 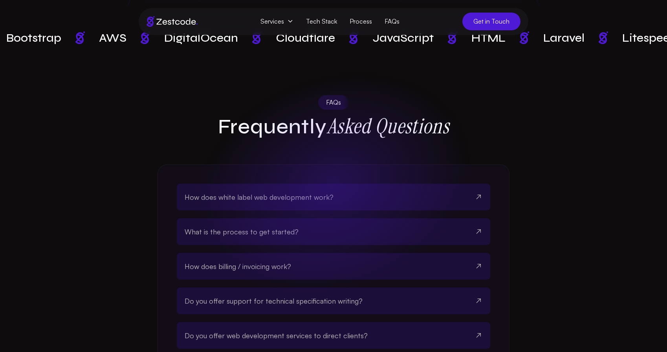 I want to click on button: How does white label web development work?, so click(x=333, y=197).